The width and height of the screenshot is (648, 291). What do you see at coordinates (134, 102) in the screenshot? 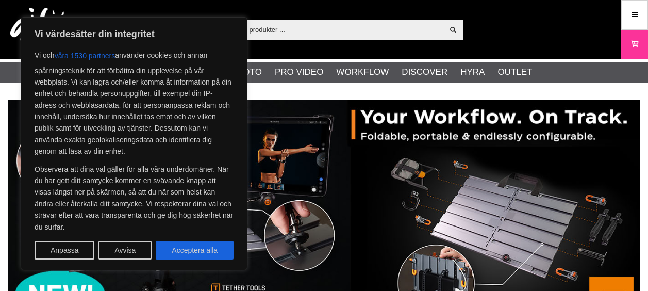
I see `p: Vi och använder cookies och annan spårningsteknik för att förbättra din upplevelse på vår webbpla...` at bounding box center [134, 102].